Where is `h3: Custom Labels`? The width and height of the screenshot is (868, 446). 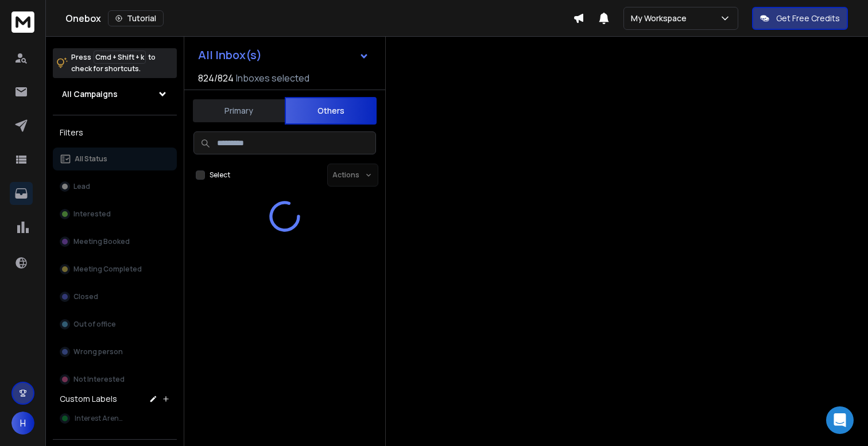
h3: Custom Labels is located at coordinates (88, 399).